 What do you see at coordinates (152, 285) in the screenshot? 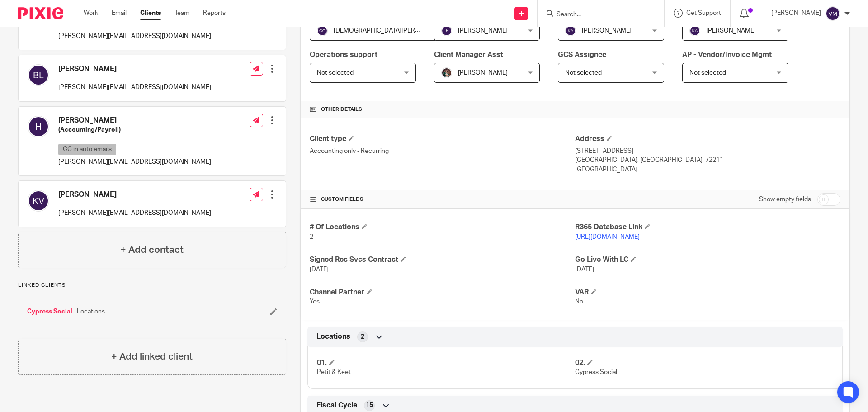
I see `p: Linked clients` at bounding box center [152, 285].